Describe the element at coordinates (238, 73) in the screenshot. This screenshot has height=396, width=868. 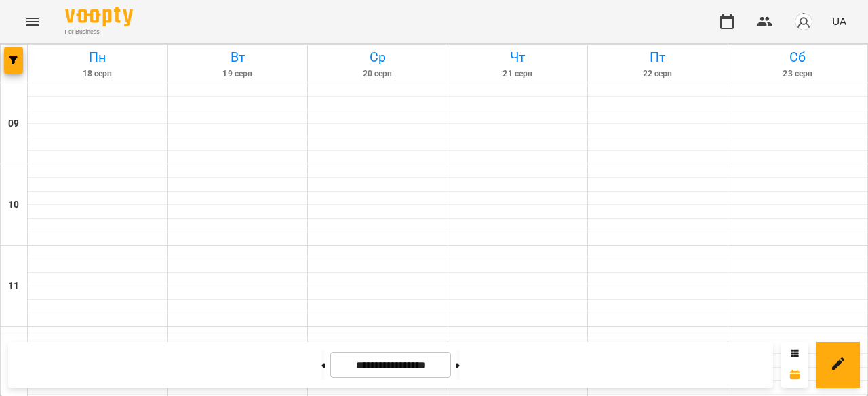
I see `h6: 19 серп` at that location.